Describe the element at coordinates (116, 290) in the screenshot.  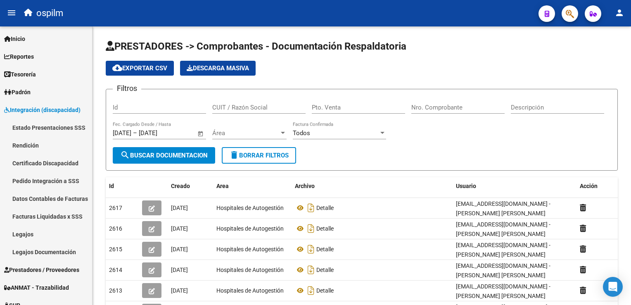
I see `span: 2613` at that location.